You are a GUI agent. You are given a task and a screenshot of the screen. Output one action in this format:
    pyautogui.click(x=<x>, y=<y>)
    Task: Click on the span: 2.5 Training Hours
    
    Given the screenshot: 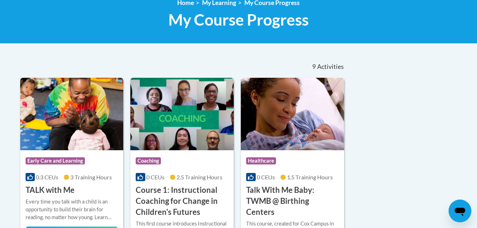 What is the action you would take?
    pyautogui.click(x=199, y=177)
    